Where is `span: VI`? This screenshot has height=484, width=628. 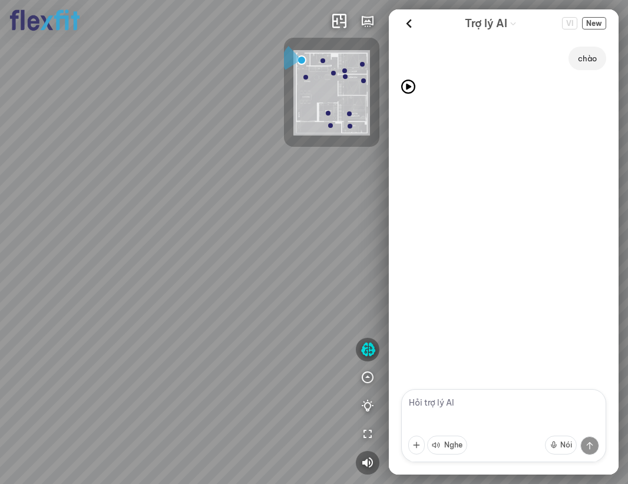
span: VI is located at coordinates (570, 23).